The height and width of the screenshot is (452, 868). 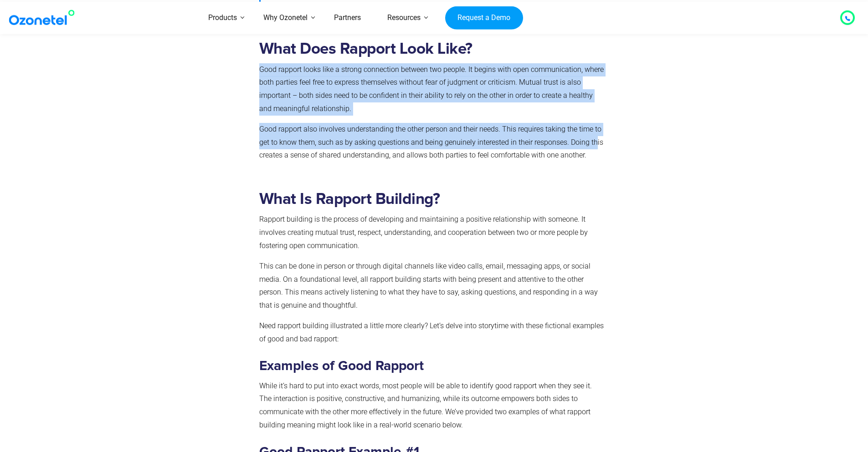 I want to click on strong: What Is Rapport Building?, so click(x=349, y=199).